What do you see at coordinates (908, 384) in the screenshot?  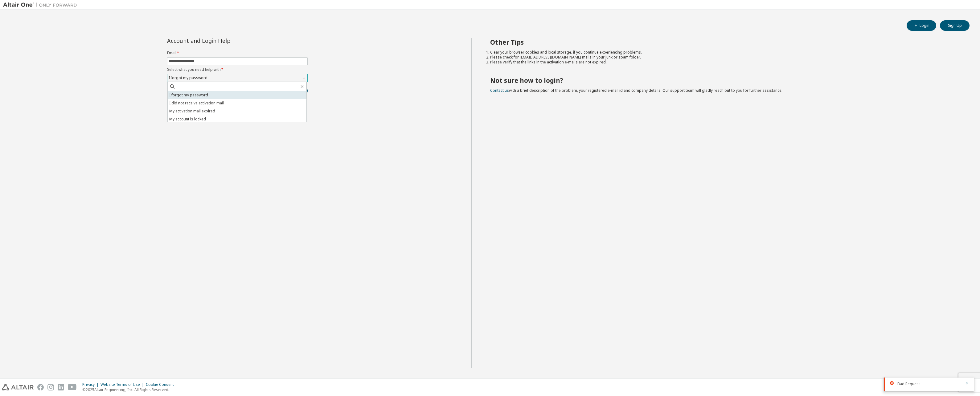 I see `span: Bad Request` at bounding box center [908, 384].